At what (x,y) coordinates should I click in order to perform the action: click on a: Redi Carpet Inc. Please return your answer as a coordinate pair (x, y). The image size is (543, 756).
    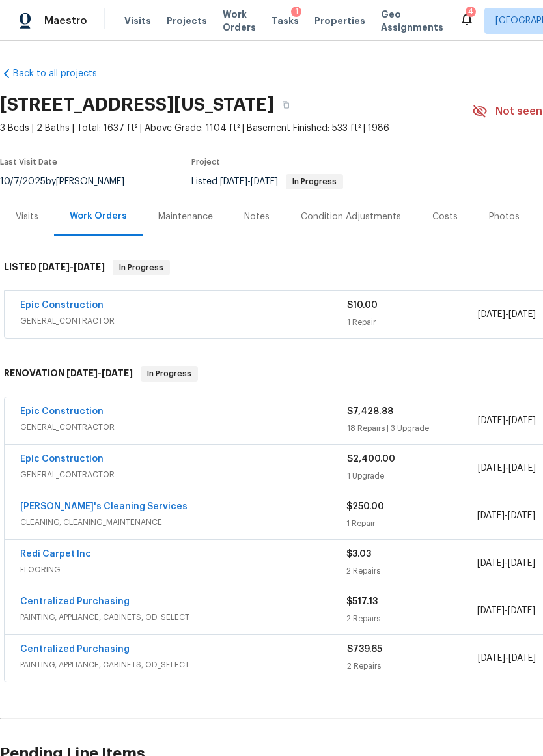
    Looking at the image, I should click on (55, 554).